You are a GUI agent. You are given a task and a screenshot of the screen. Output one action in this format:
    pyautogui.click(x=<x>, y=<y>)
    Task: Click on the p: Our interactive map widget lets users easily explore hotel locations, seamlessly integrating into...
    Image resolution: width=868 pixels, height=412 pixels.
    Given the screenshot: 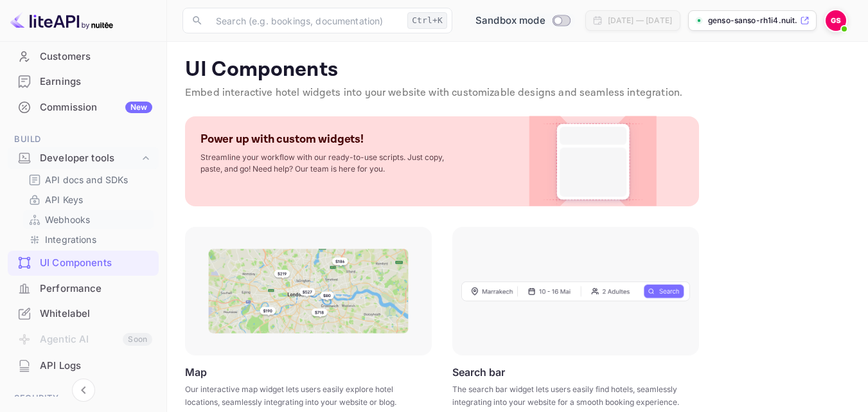 What is the action you would take?
    pyautogui.click(x=300, y=395)
    